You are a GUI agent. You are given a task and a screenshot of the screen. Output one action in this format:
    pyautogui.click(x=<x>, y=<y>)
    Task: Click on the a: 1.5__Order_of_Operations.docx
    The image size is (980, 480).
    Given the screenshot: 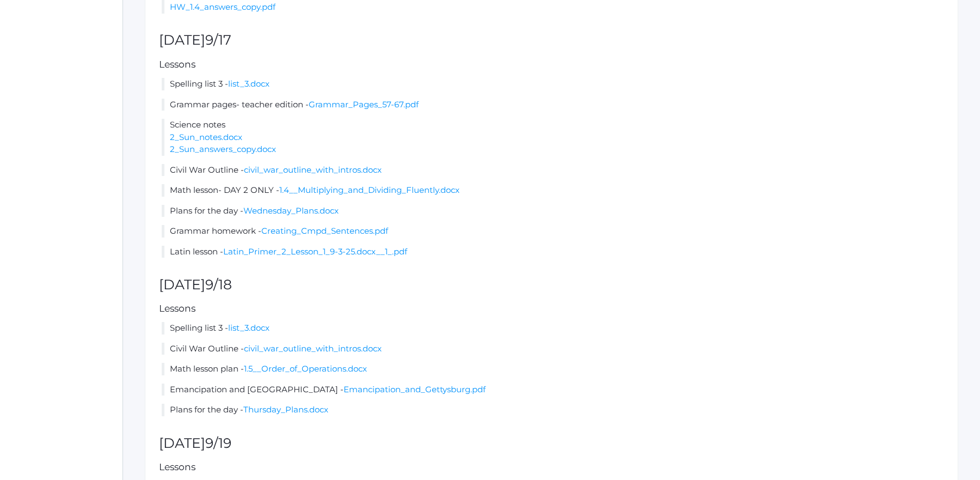 What is the action you would take?
    pyautogui.click(x=305, y=369)
    